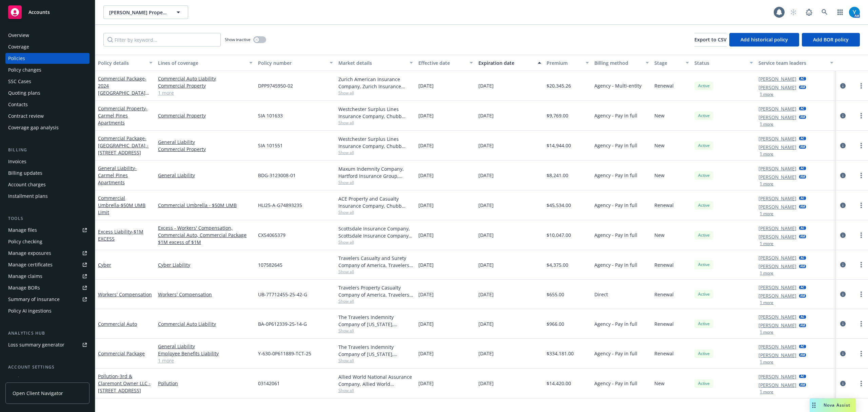 This screenshot has width=868, height=412. I want to click on a: Billing updates, so click(47, 173).